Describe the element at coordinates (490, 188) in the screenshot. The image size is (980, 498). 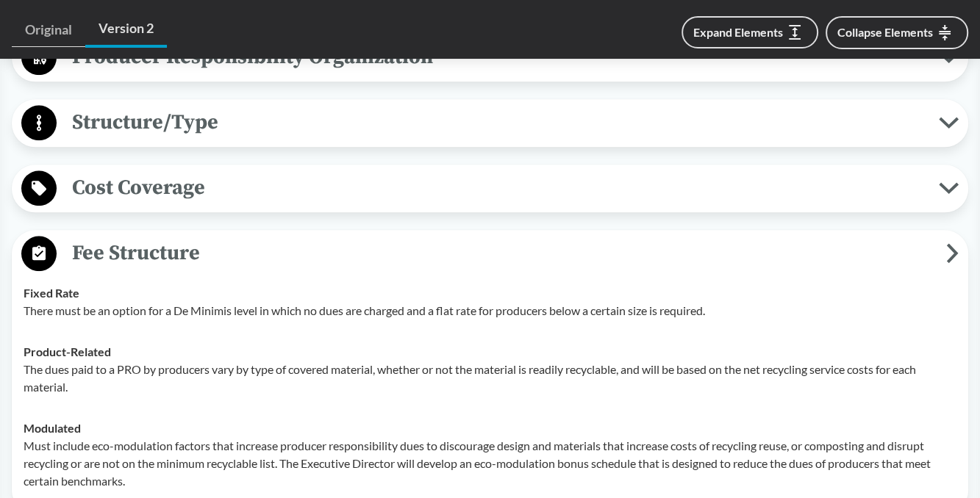
I see `button: Cost Coverage` at that location.